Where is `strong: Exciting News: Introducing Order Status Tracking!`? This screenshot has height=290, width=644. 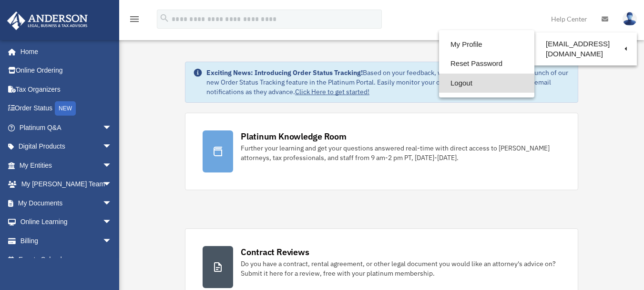
strong: Exciting News: Introducing Order Status Tracking! is located at coordinates (285, 73).